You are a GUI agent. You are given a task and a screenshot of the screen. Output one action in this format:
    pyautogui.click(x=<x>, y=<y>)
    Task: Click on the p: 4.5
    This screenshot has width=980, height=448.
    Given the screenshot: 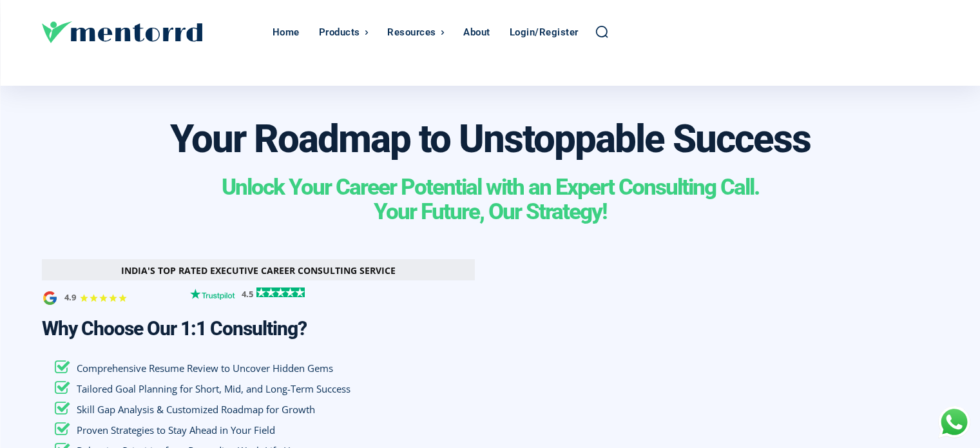 What is the action you would take?
    pyautogui.click(x=247, y=294)
    